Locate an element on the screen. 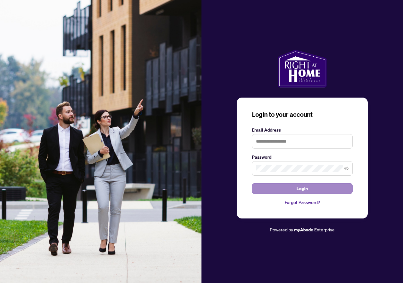 The image size is (403, 283). img: ma-logo is located at coordinates (302, 69).